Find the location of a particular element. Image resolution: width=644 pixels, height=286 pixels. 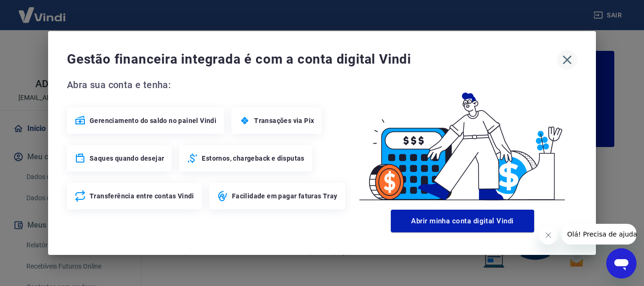

span: Gerenciamento do saldo no painel Vindi is located at coordinates (153, 121).